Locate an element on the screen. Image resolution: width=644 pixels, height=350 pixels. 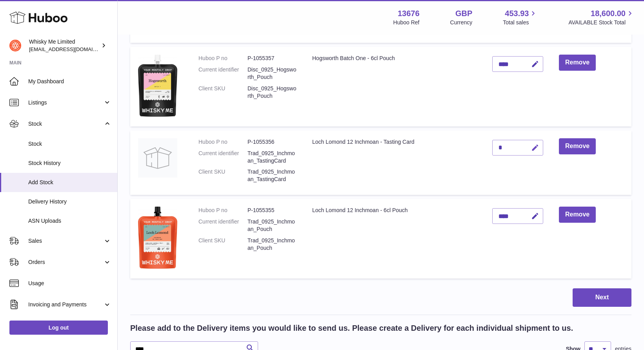
button: Next is located at coordinates (602, 298).